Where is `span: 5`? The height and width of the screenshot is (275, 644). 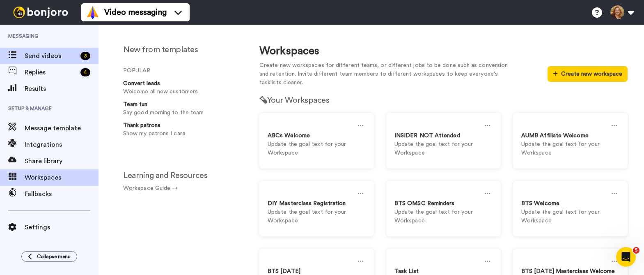
span: 5 is located at coordinates (636, 250).